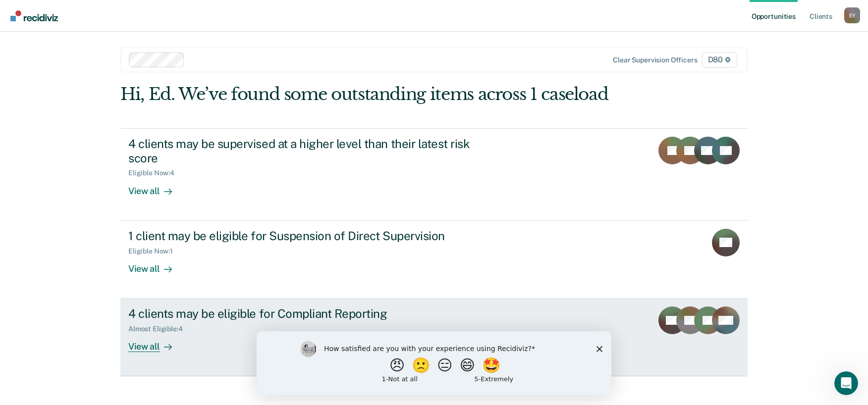 This screenshot has height=405, width=868. I want to click on div: 1 - Not at all, so click(114, 48).